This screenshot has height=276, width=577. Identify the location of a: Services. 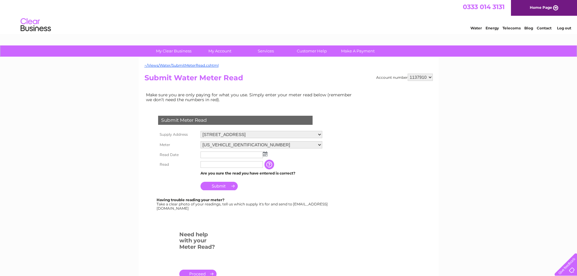
(266, 51).